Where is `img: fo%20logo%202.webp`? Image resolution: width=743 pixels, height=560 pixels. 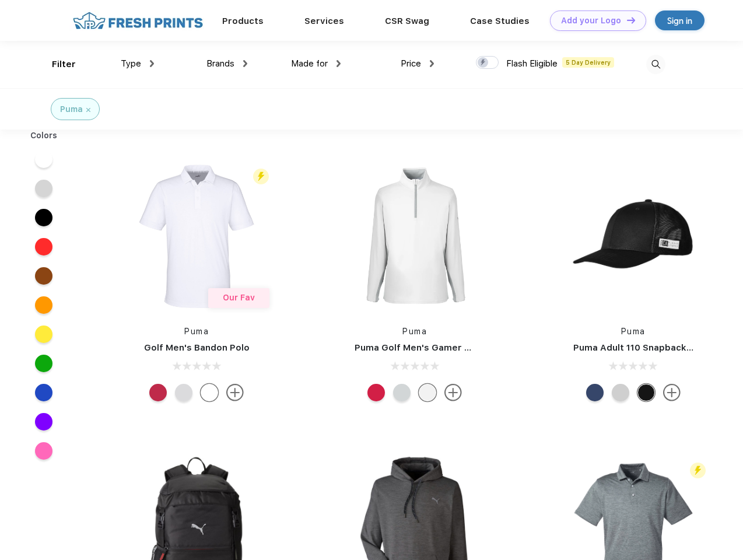 img: fo%20logo%202.webp is located at coordinates (138, 21).